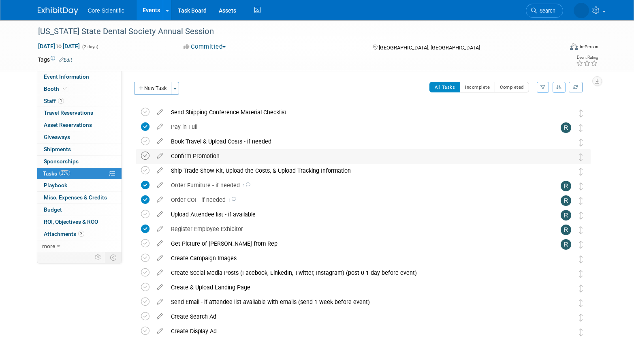  What do you see at coordinates (81, 234) in the screenshot?
I see `span: 2` at bounding box center [81, 234].